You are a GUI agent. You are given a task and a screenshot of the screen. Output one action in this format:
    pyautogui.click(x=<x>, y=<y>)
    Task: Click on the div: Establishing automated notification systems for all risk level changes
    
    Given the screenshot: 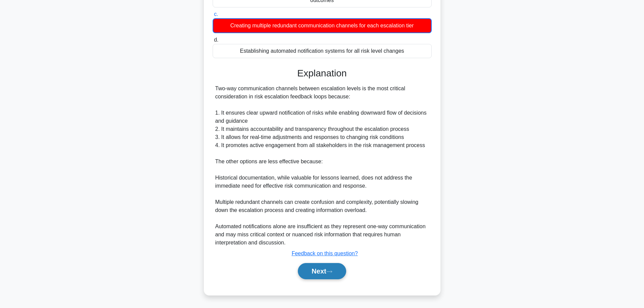 What is the action you would take?
    pyautogui.click(x=322, y=51)
    